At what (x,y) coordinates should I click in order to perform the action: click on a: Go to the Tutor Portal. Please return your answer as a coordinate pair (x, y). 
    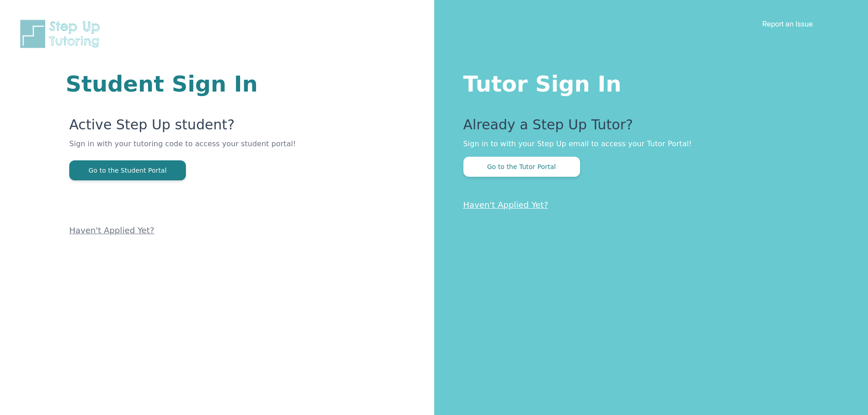
    Looking at the image, I should click on (522, 167).